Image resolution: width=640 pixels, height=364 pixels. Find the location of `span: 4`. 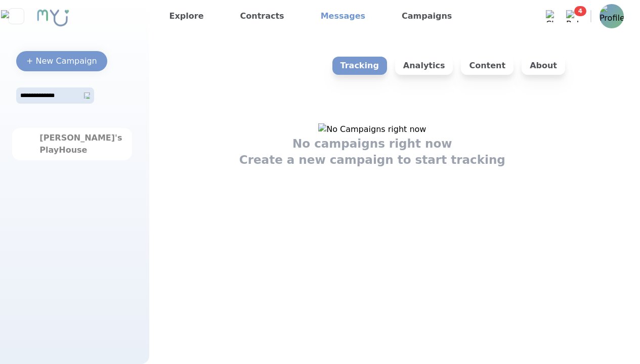

span: 4 is located at coordinates (580, 11).